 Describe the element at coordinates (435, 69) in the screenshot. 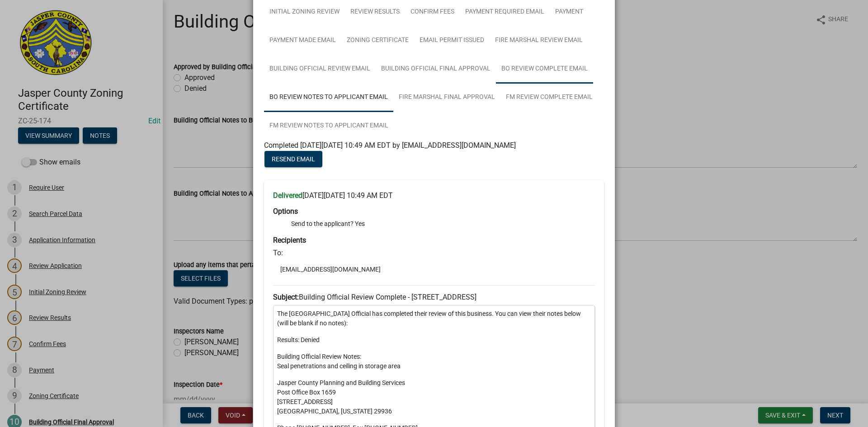

I see `a: Building Official Final Approval` at that location.